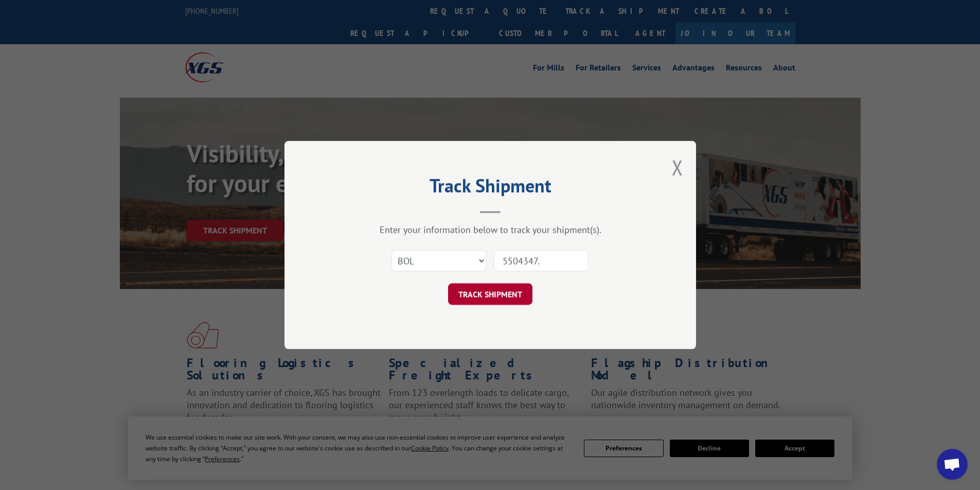 The height and width of the screenshot is (490, 980). Describe the element at coordinates (677, 167) in the screenshot. I see `button: Close modal` at that location.